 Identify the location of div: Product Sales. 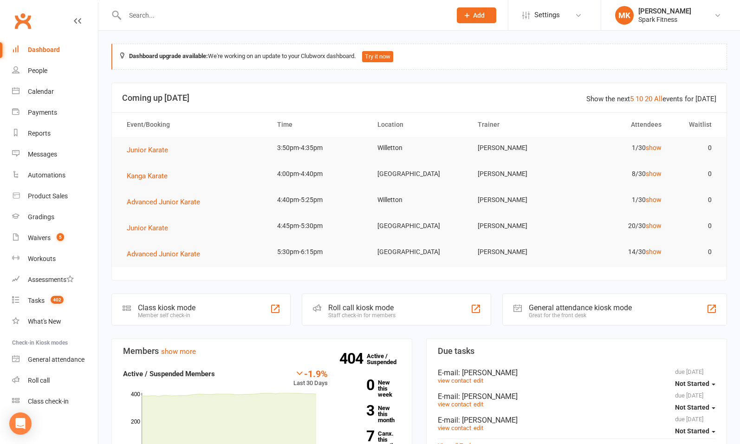
(48, 196).